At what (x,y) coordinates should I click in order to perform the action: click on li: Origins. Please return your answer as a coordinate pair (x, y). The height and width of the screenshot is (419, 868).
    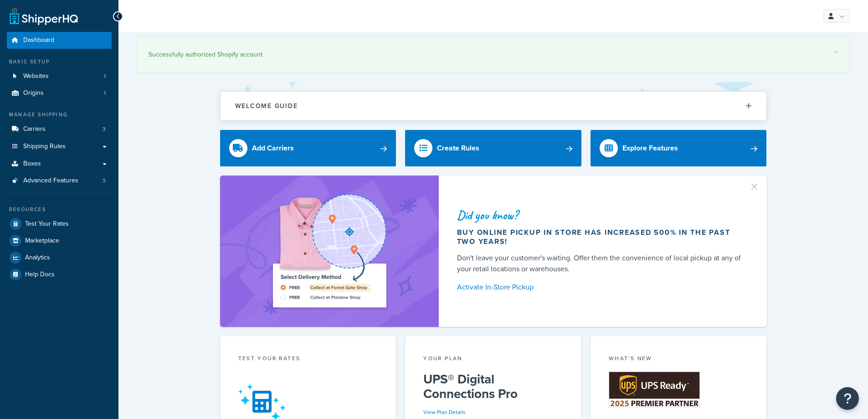
    Looking at the image, I should click on (59, 93).